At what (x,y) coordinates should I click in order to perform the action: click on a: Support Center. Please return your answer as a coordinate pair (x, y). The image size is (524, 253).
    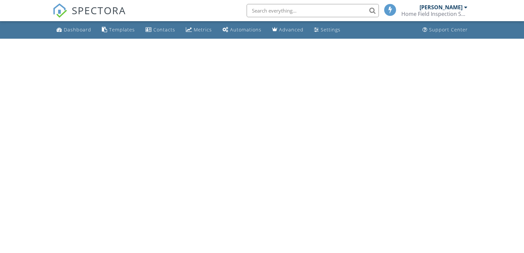
    Looking at the image, I should click on (445, 30).